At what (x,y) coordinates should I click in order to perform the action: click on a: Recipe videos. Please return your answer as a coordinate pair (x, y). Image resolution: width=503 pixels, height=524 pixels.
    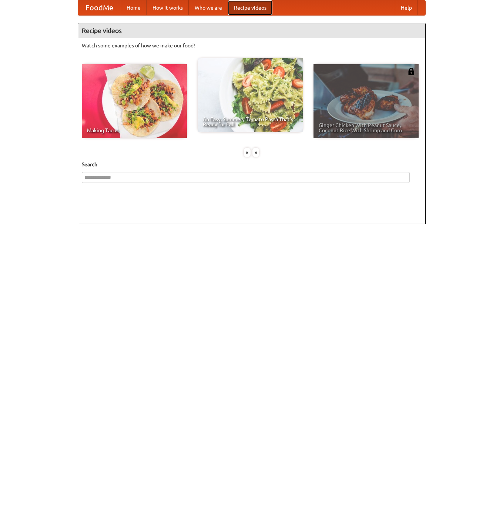
    Looking at the image, I should click on (250, 8).